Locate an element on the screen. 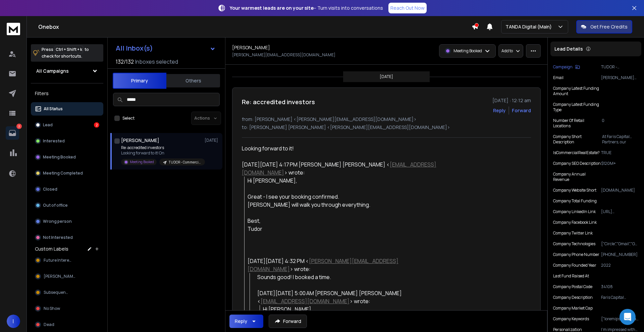  p: Press to check for shortcuts. is located at coordinates (65, 53).